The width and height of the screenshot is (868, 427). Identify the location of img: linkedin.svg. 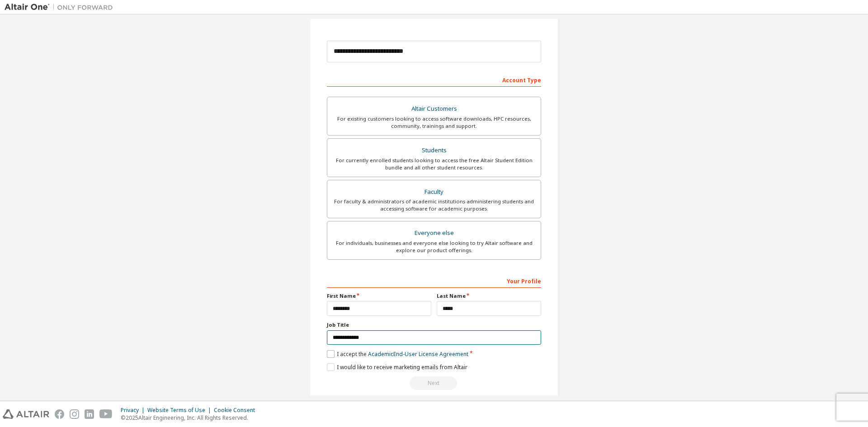
(89, 414).